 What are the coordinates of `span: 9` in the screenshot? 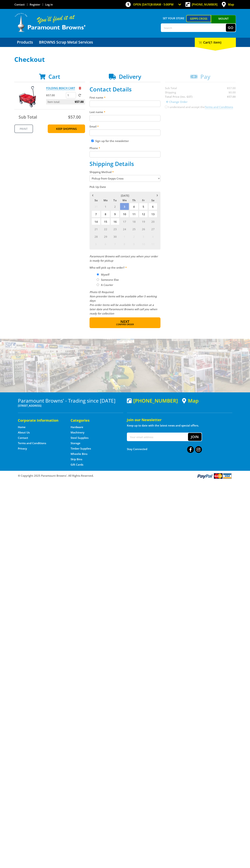 It's located at (115, 214).